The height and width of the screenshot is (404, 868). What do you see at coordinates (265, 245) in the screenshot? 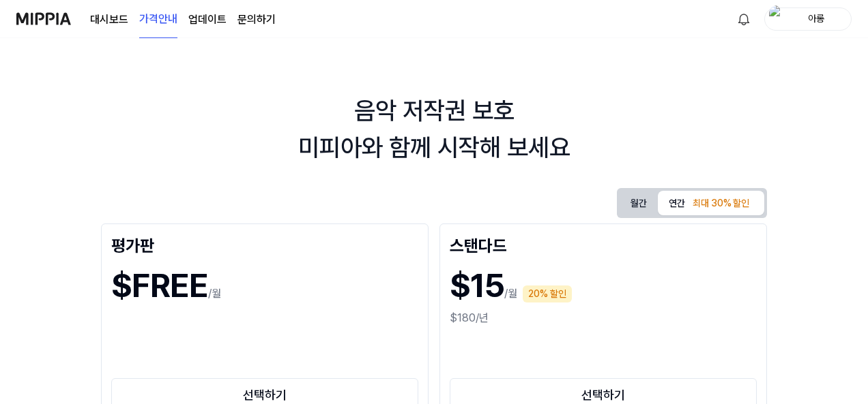
I see `div: 평가판` at bounding box center [265, 245].